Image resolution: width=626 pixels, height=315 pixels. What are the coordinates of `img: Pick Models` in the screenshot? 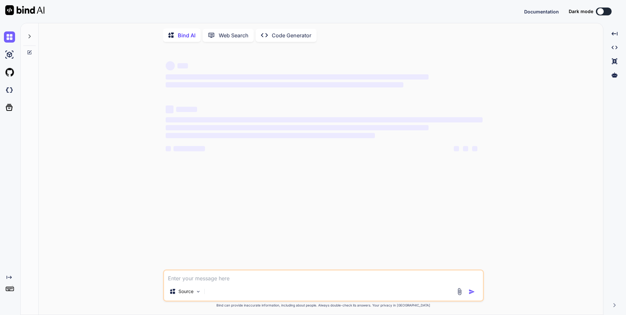 It's located at (198, 292).